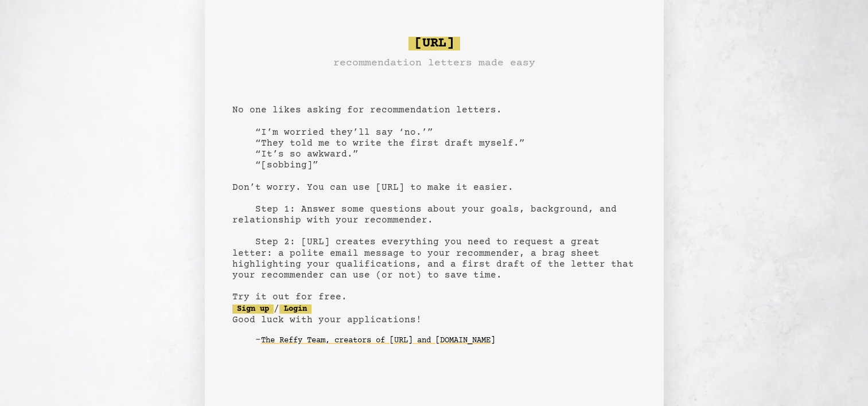 Image resolution: width=868 pixels, height=406 pixels. What do you see at coordinates (253, 309) in the screenshot?
I see `a: Sign up` at bounding box center [253, 309].